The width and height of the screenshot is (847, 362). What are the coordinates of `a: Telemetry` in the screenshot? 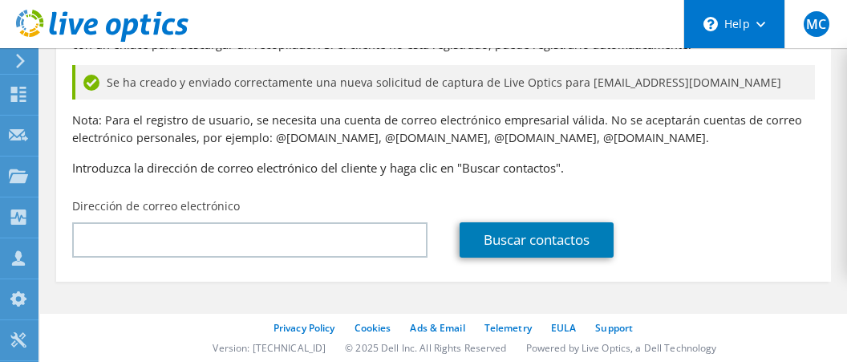 It's located at (508, 327).